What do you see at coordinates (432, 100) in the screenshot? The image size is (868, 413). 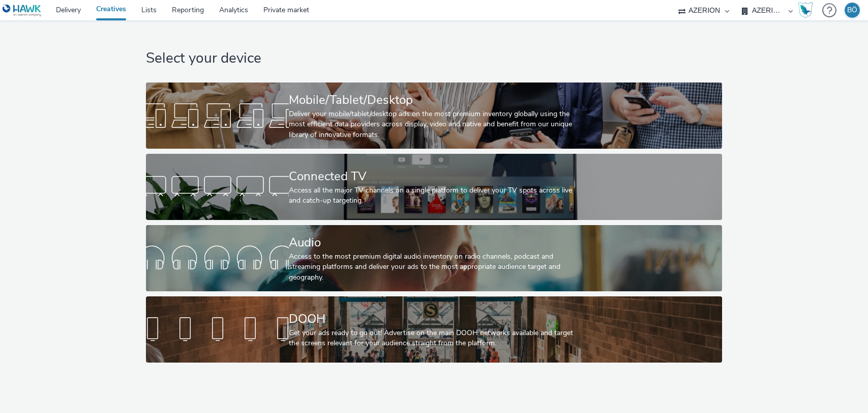 I see `div: Mobile/Tablet/Desktop` at bounding box center [432, 100].